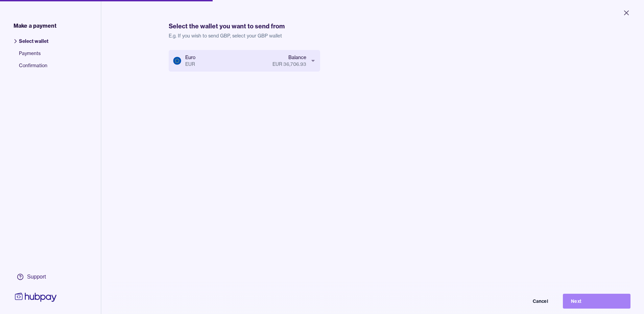 The image size is (644, 314). I want to click on div: Support, so click(37, 276).